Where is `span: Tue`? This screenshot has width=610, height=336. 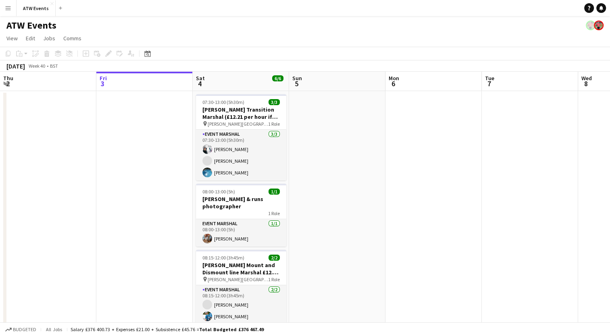
span: Tue is located at coordinates (490, 78).